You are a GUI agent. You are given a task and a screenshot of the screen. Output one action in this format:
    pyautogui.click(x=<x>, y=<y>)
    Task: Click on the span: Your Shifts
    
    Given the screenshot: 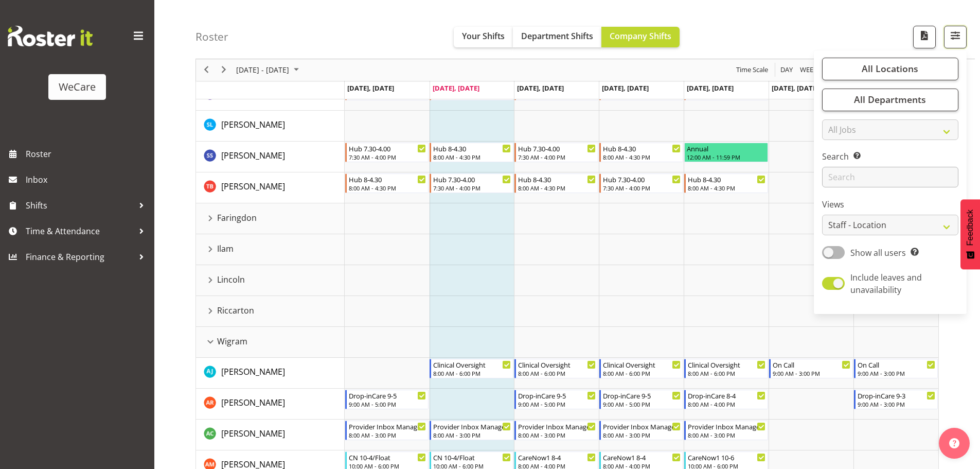 What is the action you would take?
    pyautogui.click(x=483, y=36)
    